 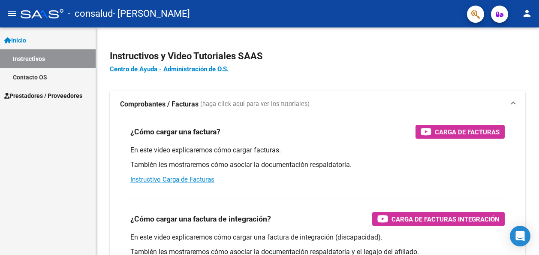 What do you see at coordinates (527, 13) in the screenshot?
I see `mat-icon: person` at bounding box center [527, 13].